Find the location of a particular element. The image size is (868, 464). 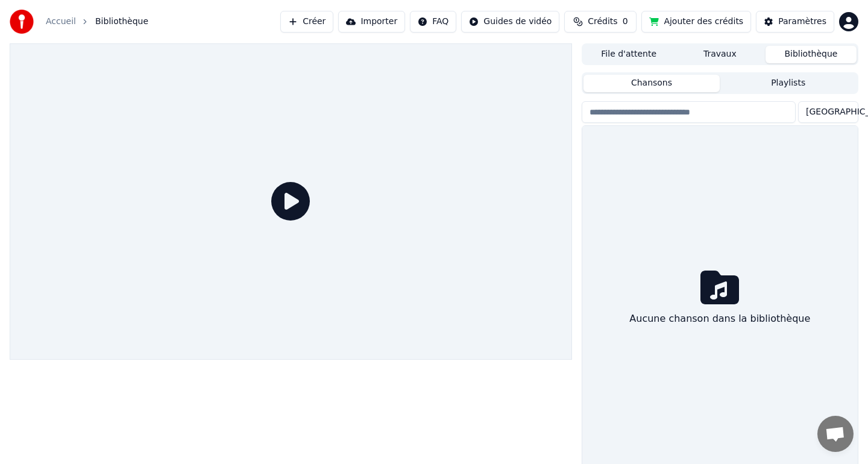

button: Créer is located at coordinates (307, 22).